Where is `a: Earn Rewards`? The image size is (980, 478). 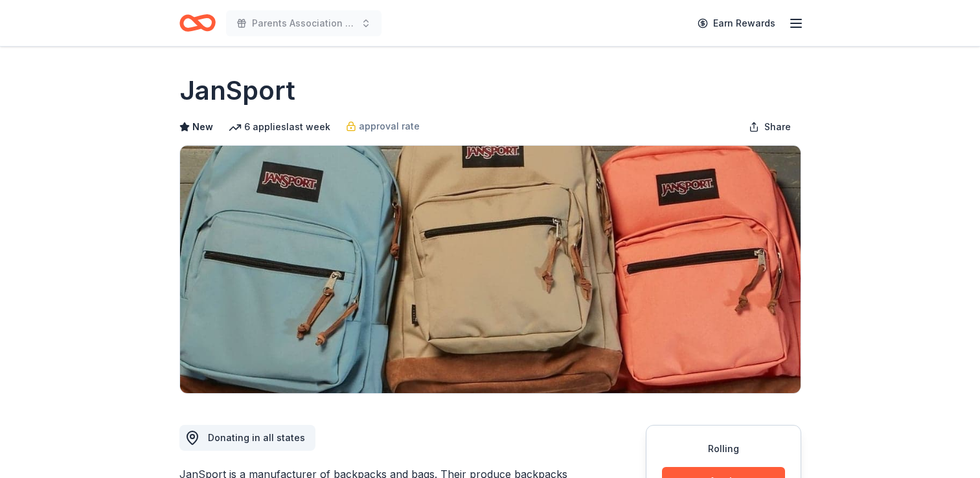 a: Earn Rewards is located at coordinates (737, 23).